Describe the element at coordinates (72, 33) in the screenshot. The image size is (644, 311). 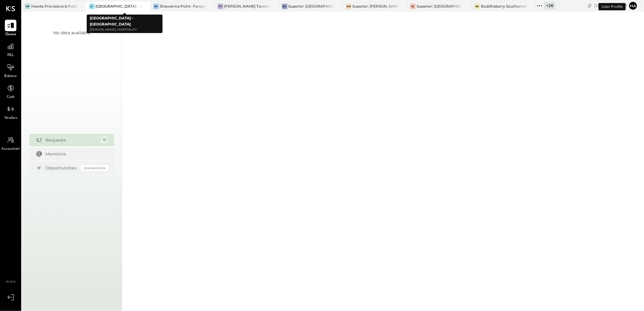
I see `div: No data available` at that location.